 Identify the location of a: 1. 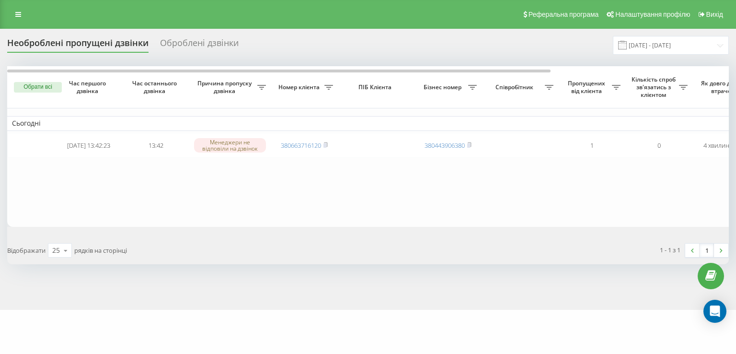
(707, 250).